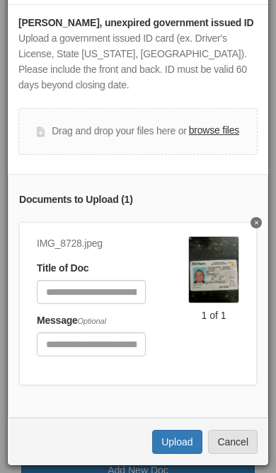 This screenshot has height=473, width=276. What do you see at coordinates (91, 244) in the screenshot?
I see `div: IMG_8728.jpeg` at bounding box center [91, 244].